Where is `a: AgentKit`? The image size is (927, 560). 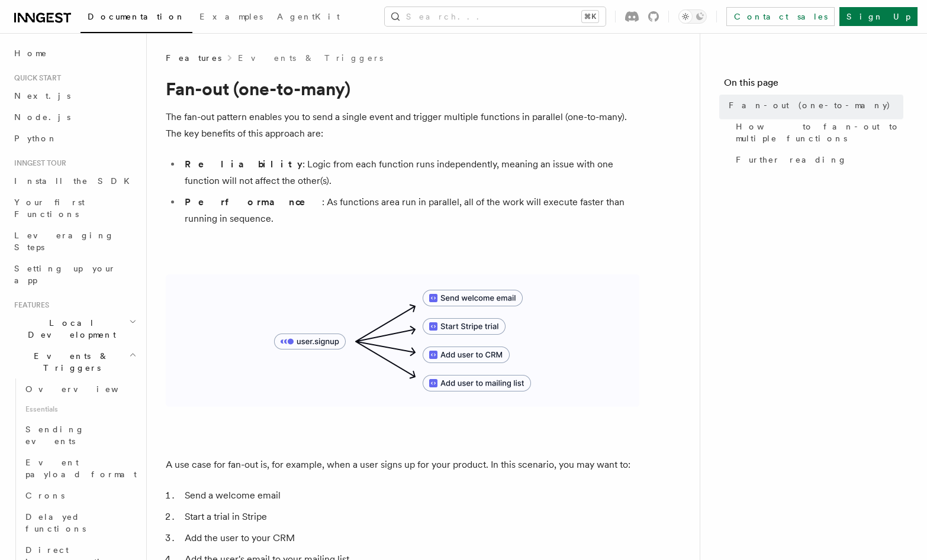
a: AgentKit is located at coordinates (309, 17).